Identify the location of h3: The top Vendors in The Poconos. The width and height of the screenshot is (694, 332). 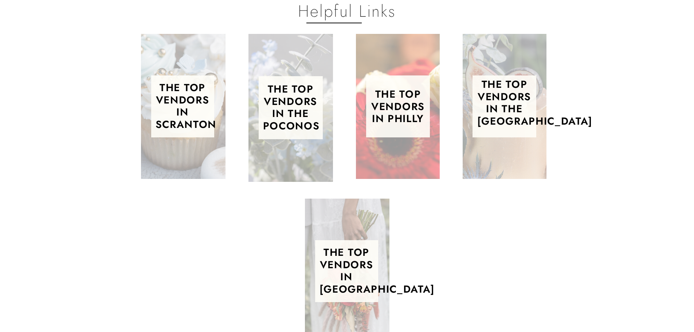
(291, 102).